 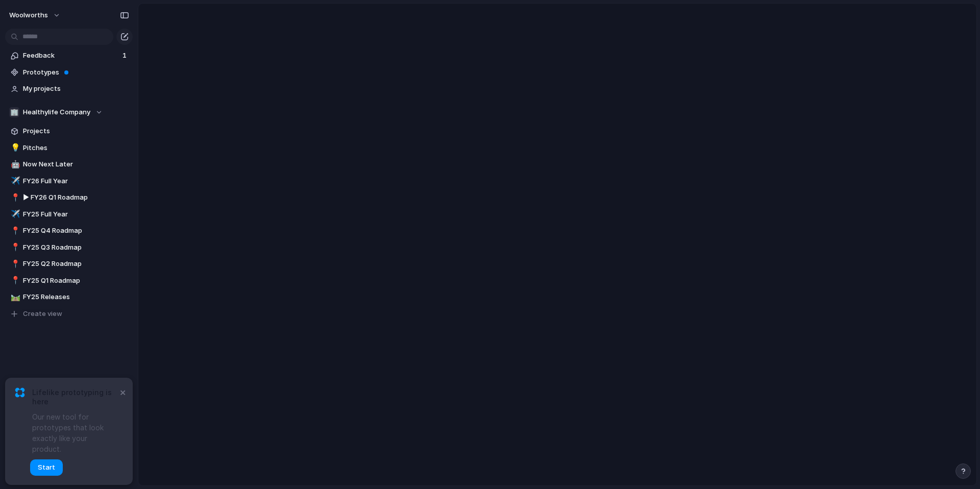 What do you see at coordinates (69, 297) in the screenshot?
I see `a: 🛤️FY25 Releases` at bounding box center [69, 297].